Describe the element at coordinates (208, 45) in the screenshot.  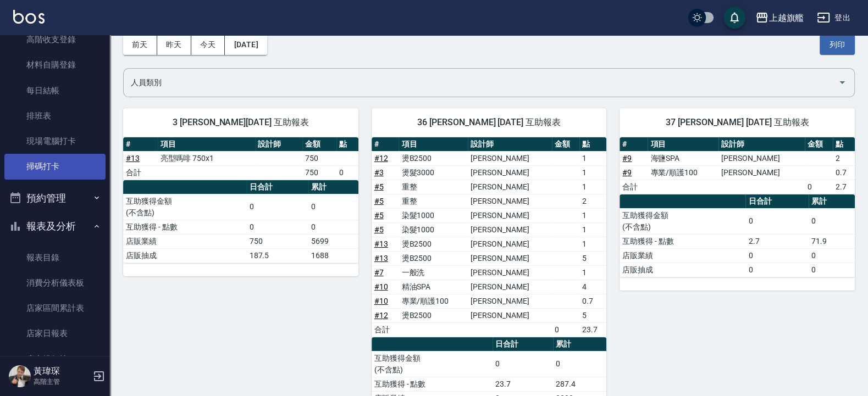
I see `button: 今天` at that location.